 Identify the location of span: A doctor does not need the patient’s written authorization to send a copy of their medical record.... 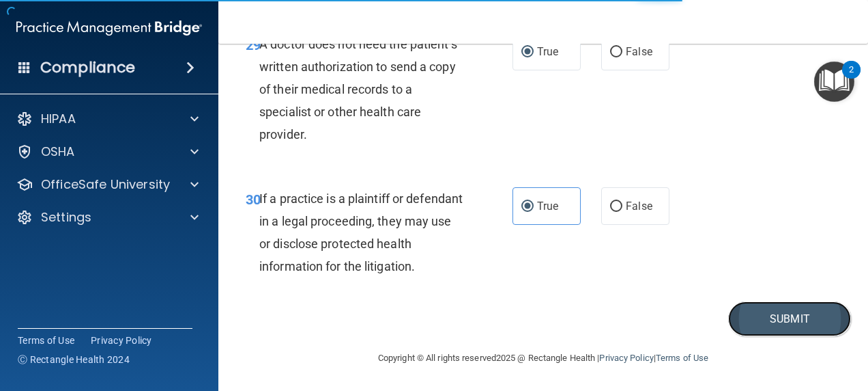
(358, 90).